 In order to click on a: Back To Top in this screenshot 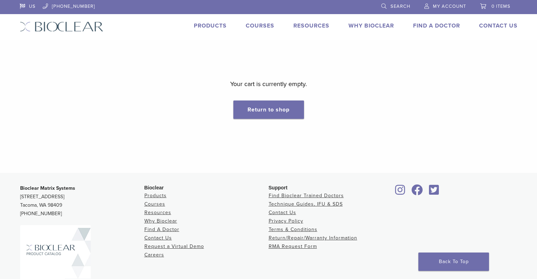, I will do `click(454, 262)`.